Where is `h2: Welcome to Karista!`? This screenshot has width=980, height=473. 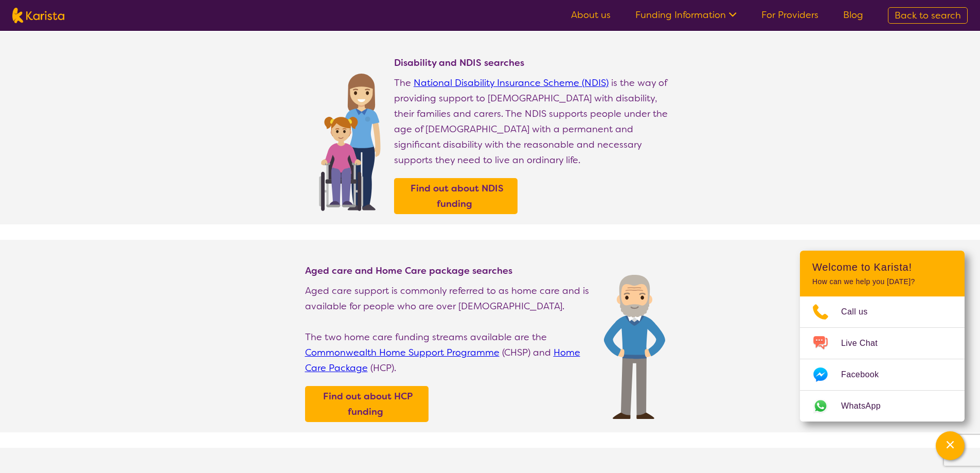
h2: Welcome to Karista! is located at coordinates (883, 267).